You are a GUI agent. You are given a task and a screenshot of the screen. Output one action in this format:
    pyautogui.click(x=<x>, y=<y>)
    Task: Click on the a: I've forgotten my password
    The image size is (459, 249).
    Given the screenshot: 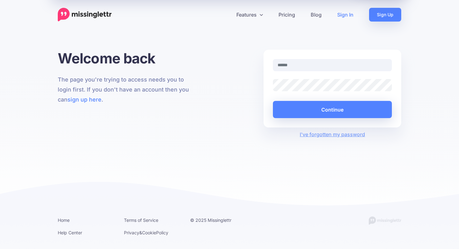 What is the action you would take?
    pyautogui.click(x=332, y=134)
    